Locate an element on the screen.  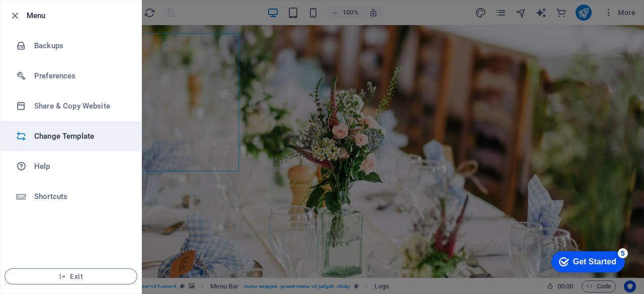
h6: Share & Copy Website is located at coordinates (80, 106).